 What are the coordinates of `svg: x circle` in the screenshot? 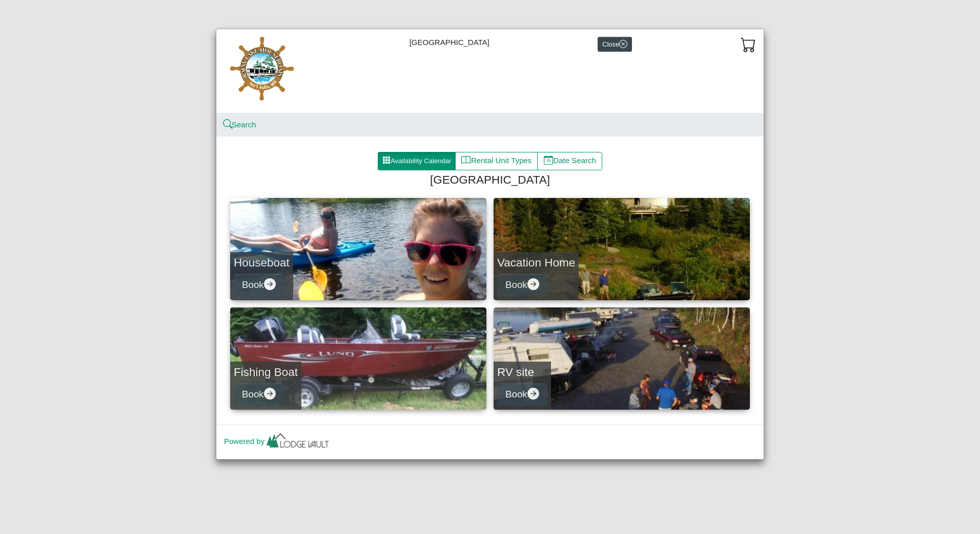 It's located at (623, 44).